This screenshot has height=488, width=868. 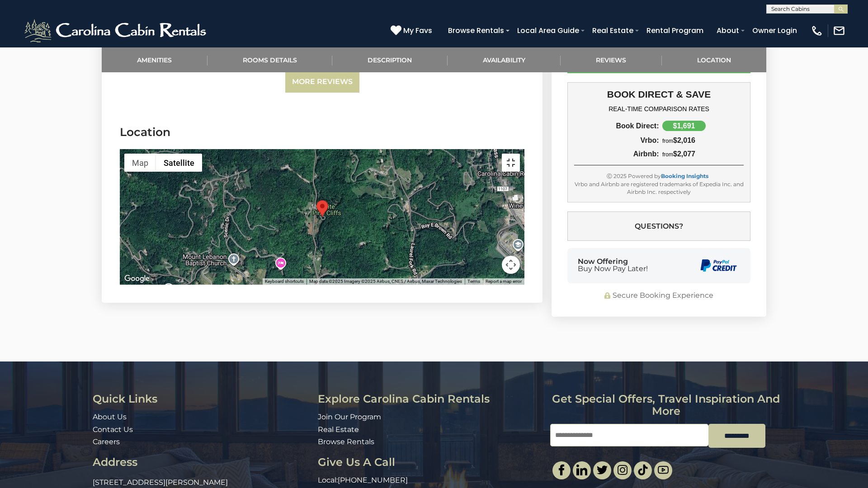 I want to click on button: Map camera controls, so click(x=511, y=265).